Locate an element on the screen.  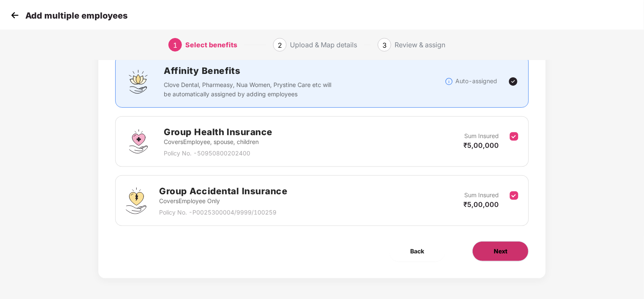
span: Back is located at coordinates (417, 251).